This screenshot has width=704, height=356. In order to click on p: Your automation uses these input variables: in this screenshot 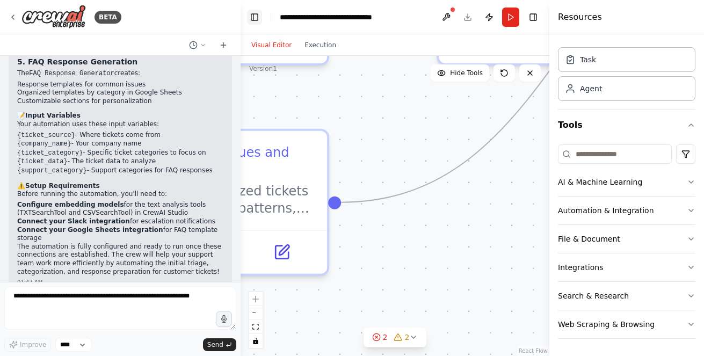, I will do `click(120, 125)`.